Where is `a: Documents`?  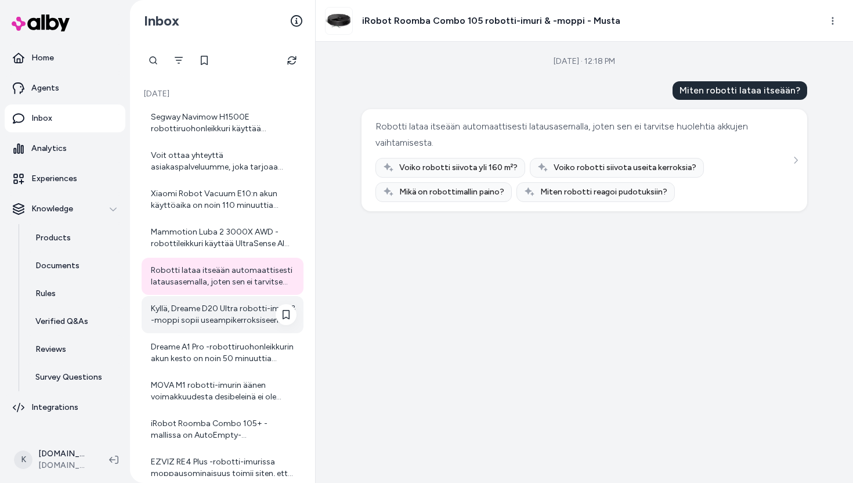
a: Documents is located at coordinates (74, 266).